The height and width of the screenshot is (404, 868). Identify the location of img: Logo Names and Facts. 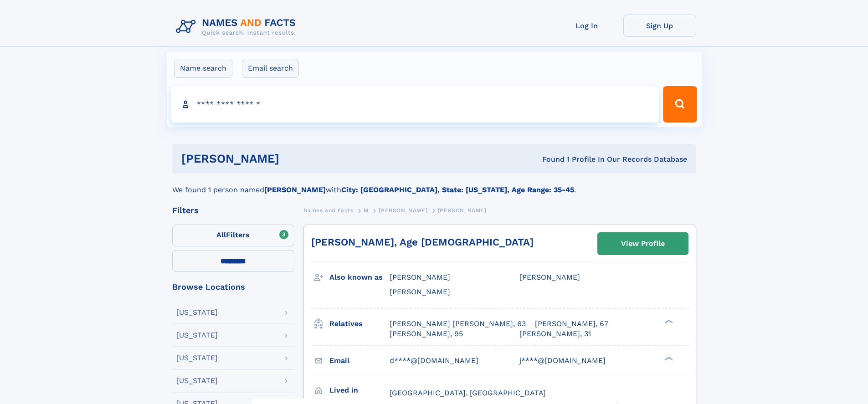
(238, 27).